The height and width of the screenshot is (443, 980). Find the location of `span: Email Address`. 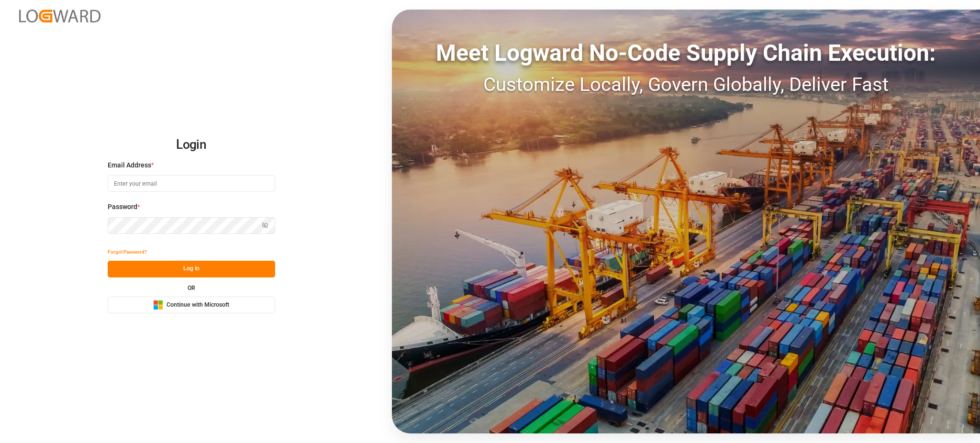

span: Email Address is located at coordinates (129, 165).